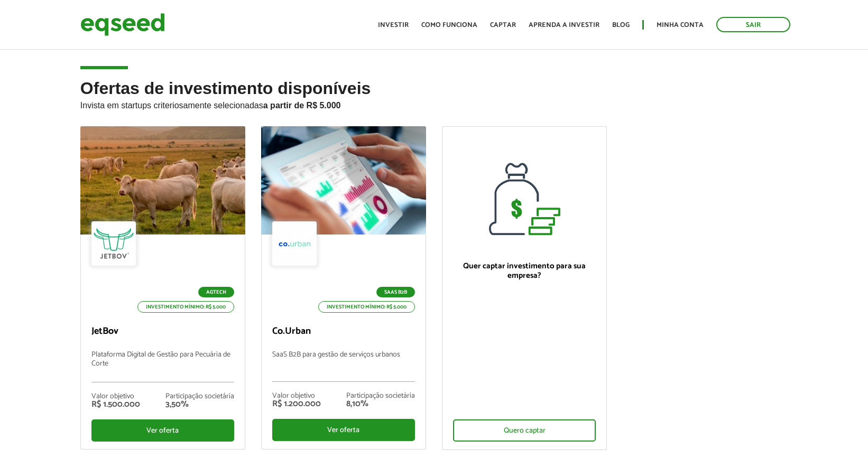 This screenshot has width=868, height=459. I want to click on div: R$ 1.500.000, so click(116, 404).